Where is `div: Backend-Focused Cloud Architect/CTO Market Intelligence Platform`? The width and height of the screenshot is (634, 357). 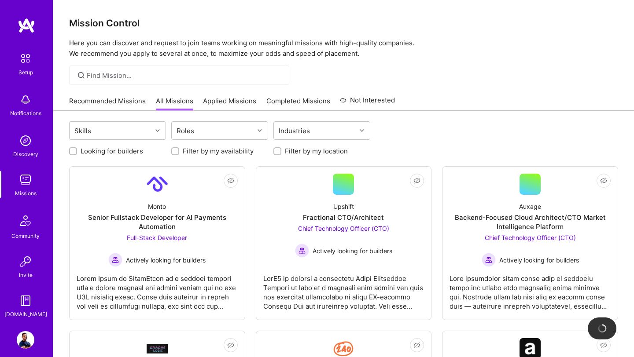
div: Backend-Focused Cloud Architect/CTO Market Intelligence Platform is located at coordinates (530, 222).